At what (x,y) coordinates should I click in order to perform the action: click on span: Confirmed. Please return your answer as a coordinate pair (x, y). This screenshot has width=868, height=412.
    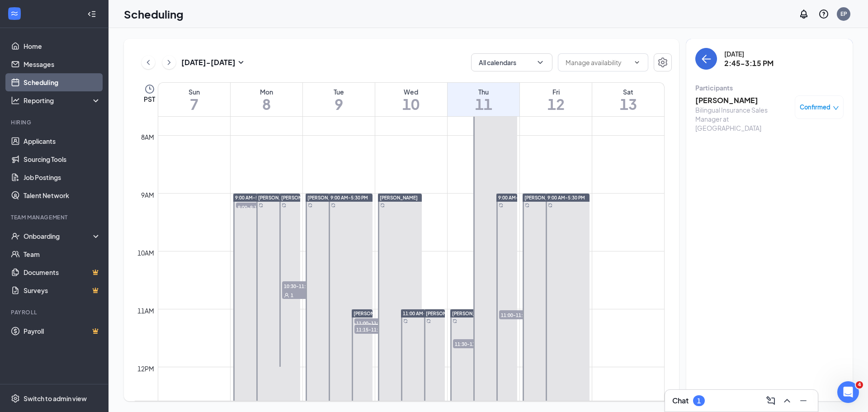
    Looking at the image, I should click on (815, 107).